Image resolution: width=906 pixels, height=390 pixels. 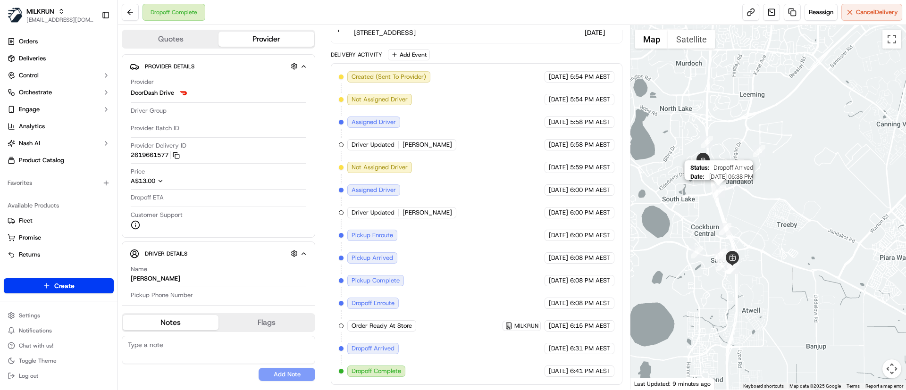 I want to click on span: Returns, so click(x=29, y=255).